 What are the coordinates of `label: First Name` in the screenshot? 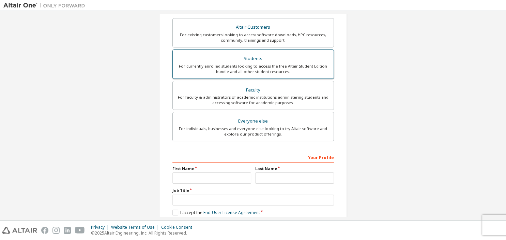 It's located at (212, 168).